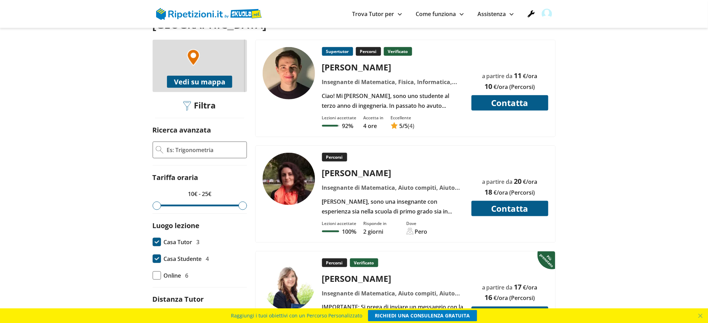  I want to click on span: 17, so click(518, 287).